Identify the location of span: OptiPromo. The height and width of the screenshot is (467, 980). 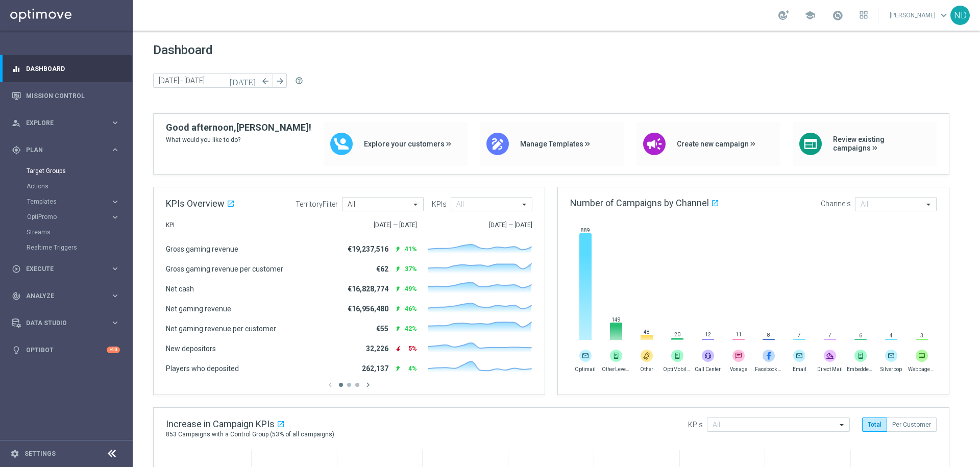
(63, 217).